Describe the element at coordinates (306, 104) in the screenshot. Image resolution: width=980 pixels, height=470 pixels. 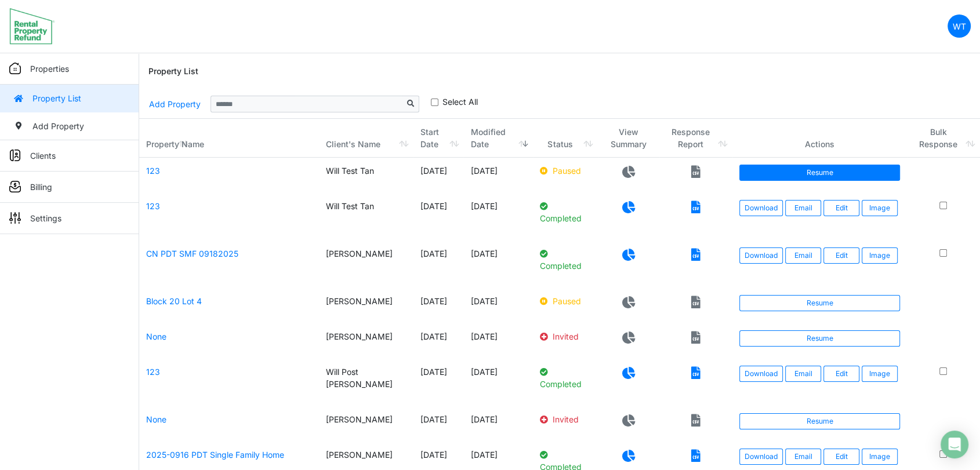
I see `input: Sizing example input` at that location.